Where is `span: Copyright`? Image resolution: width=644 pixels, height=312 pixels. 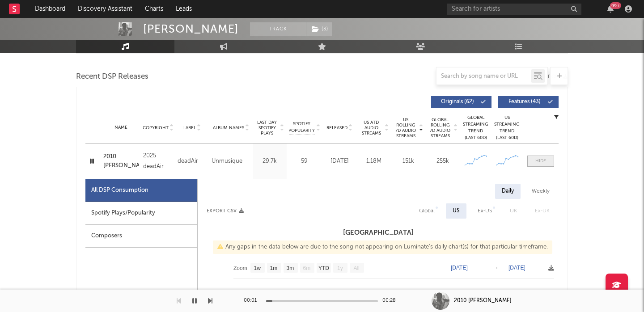 span: Copyright is located at coordinates (156, 128).